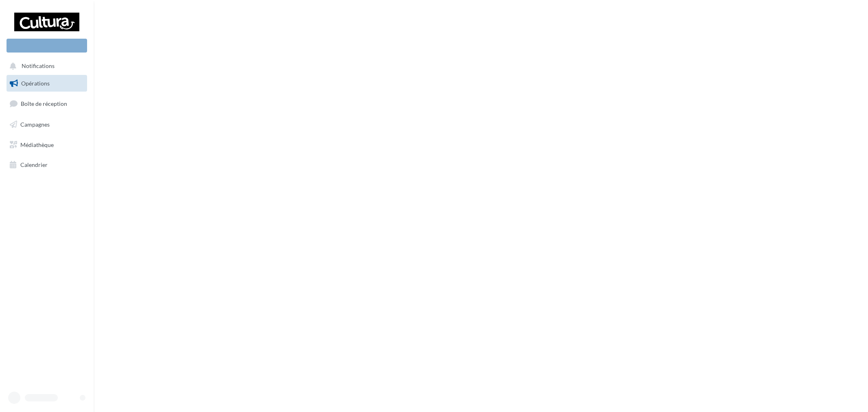  I want to click on span: Campagnes, so click(35, 124).